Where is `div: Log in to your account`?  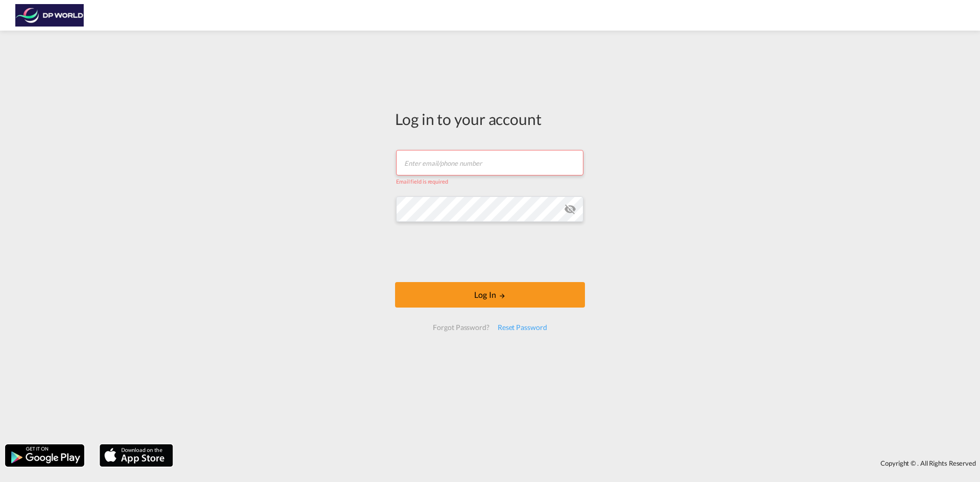 div: Log in to your account is located at coordinates (490, 119).